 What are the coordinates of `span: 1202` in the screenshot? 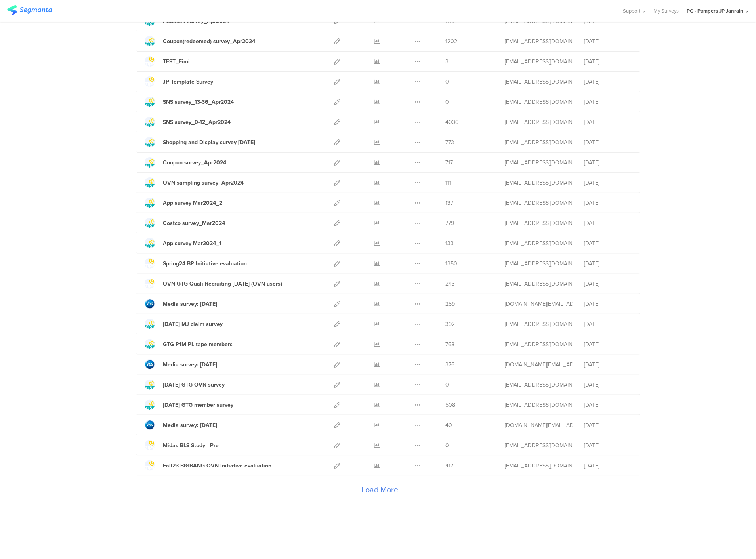 It's located at (451, 41).